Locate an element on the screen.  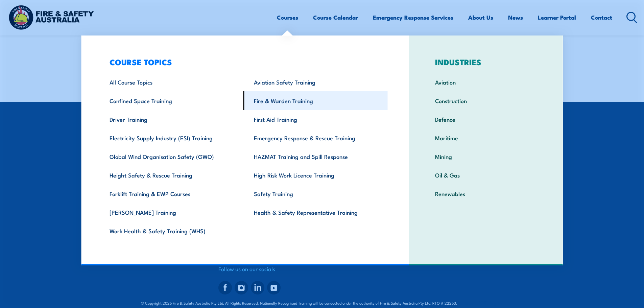
a: Course Calendar is located at coordinates (335, 17).